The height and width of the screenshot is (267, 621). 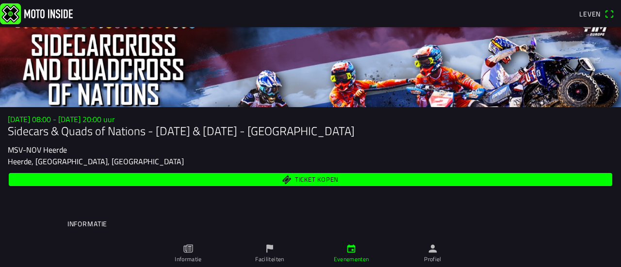 What do you see at coordinates (269, 259) in the screenshot?
I see `font: Faciliteiten` at bounding box center [269, 259].